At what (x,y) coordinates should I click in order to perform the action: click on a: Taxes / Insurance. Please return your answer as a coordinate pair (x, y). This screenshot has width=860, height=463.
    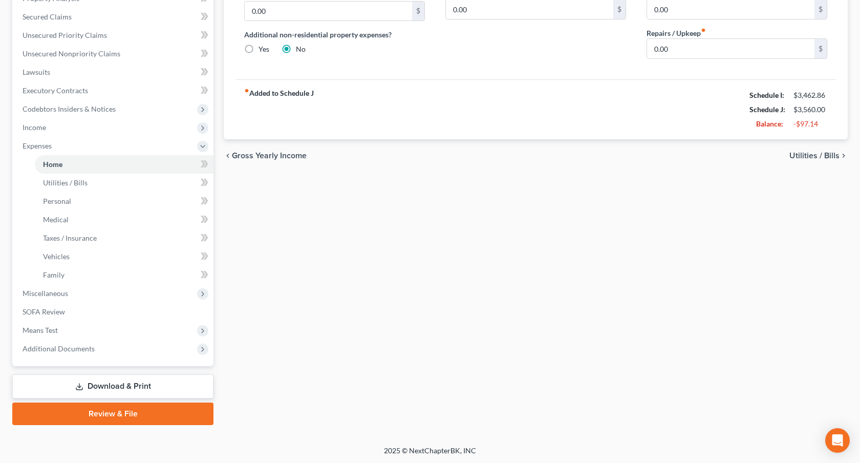
    Looking at the image, I should click on (124, 238).